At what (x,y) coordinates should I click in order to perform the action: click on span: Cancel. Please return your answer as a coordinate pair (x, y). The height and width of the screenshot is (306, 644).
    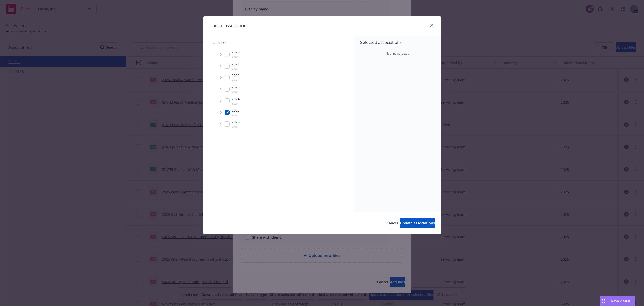
    Looking at the image, I should click on (392, 223).